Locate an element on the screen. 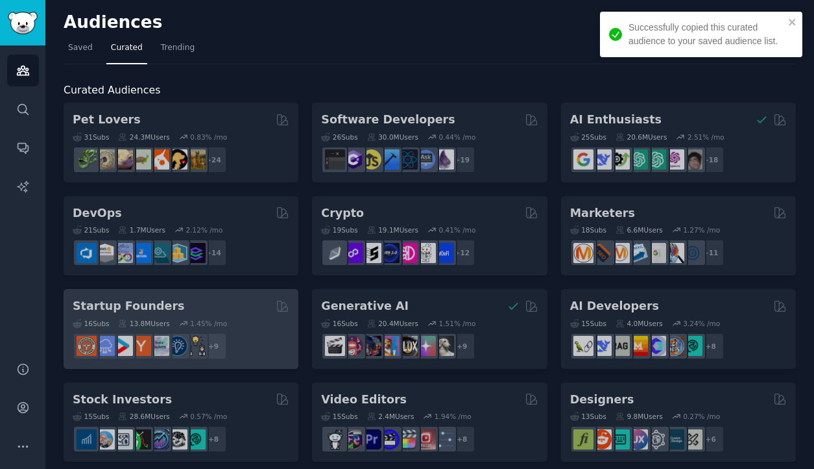 The width and height of the screenshot is (814, 469). span: Curated is located at coordinates (127, 48).